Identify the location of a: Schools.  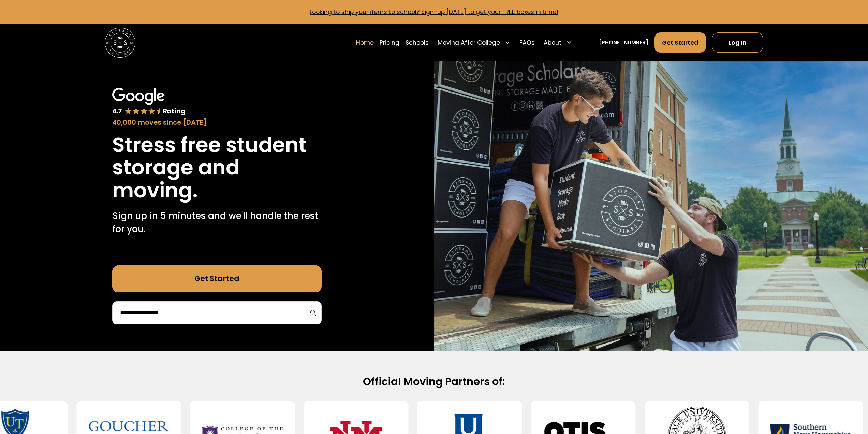
(417, 42).